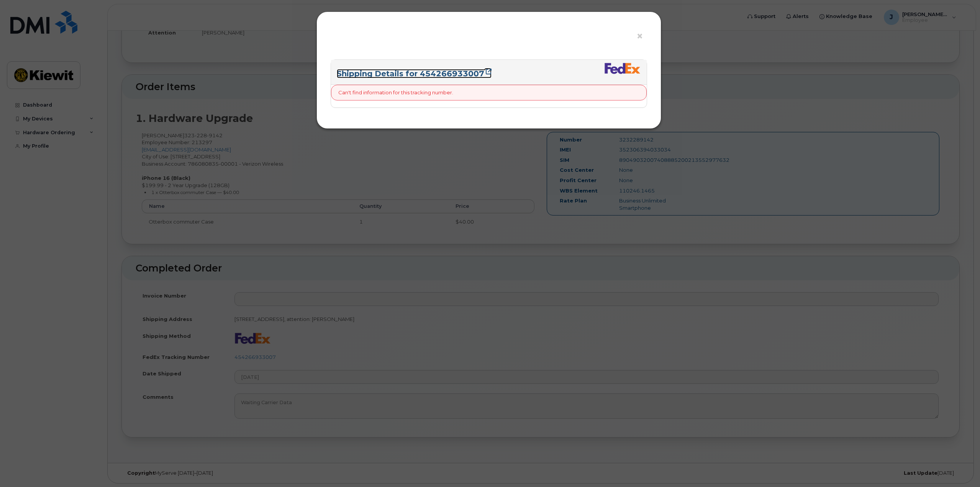  What do you see at coordinates (396, 93) in the screenshot?
I see `p: Can't find information for this tracking number.` at bounding box center [396, 93].